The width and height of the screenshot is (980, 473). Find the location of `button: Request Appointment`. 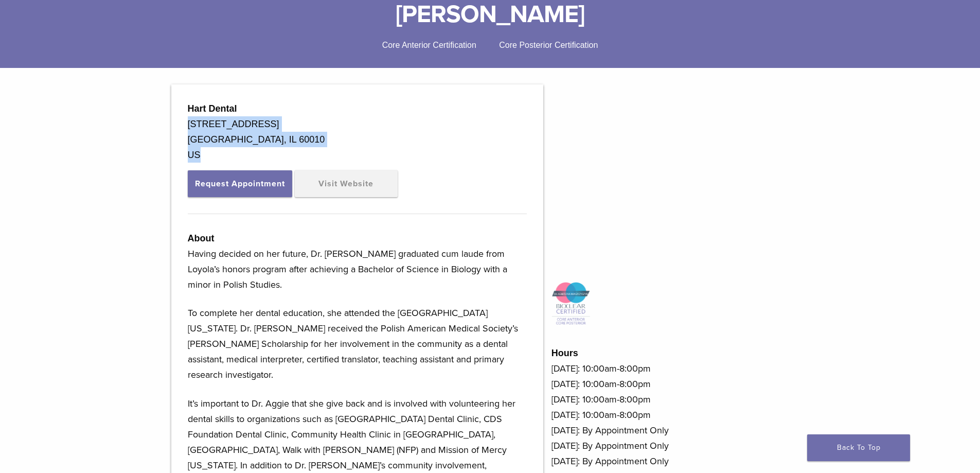

button: Request Appointment is located at coordinates (239, 184).